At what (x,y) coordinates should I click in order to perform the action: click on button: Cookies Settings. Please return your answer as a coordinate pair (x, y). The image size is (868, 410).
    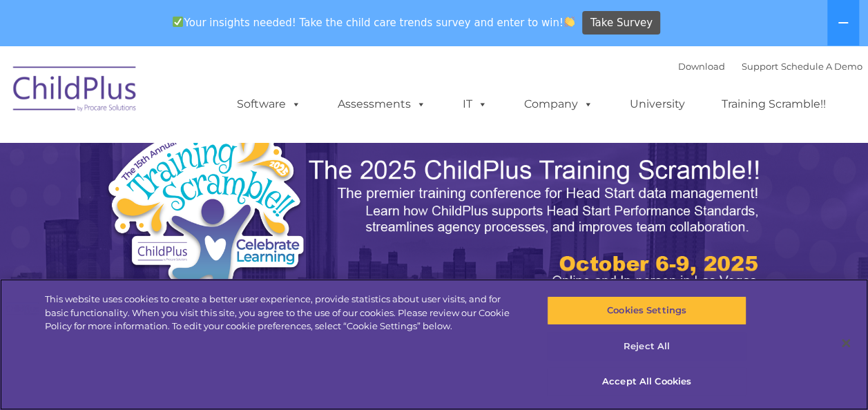
    Looking at the image, I should click on (646, 310).